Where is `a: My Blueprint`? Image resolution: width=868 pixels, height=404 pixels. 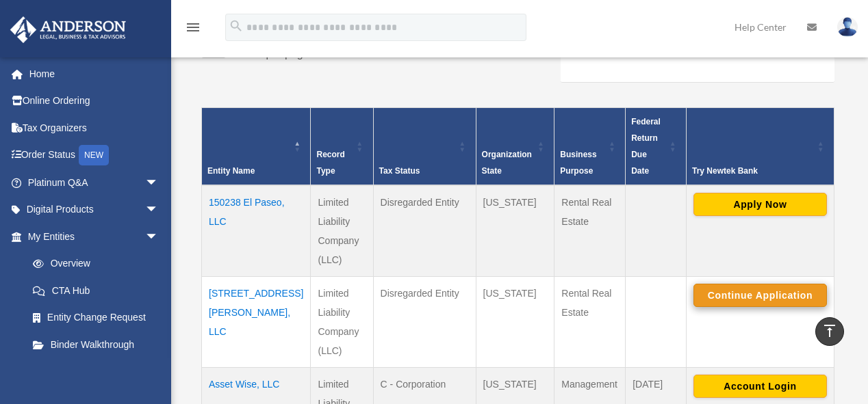
a: My Blueprint is located at coordinates (95, 372).